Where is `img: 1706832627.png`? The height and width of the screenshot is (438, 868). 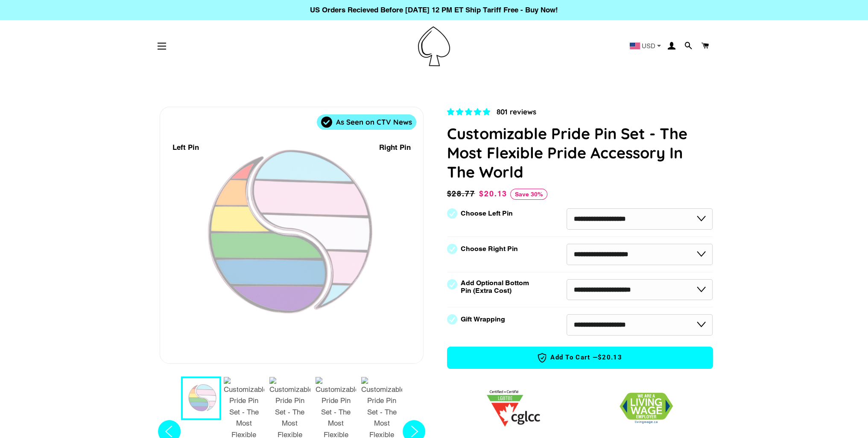
img: 1706832627.png is located at coordinates (645, 409).